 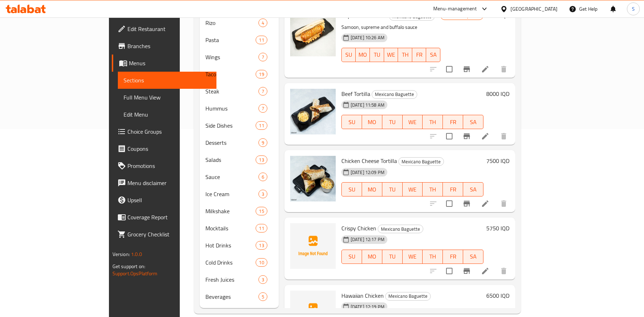 I want to click on span: Cold Drinks, so click(x=231, y=263).